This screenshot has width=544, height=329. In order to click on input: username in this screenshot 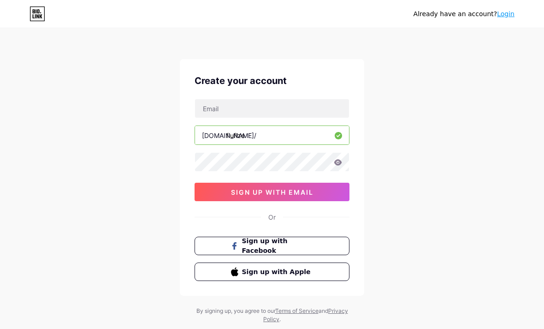, I will do `click(272, 135)`.